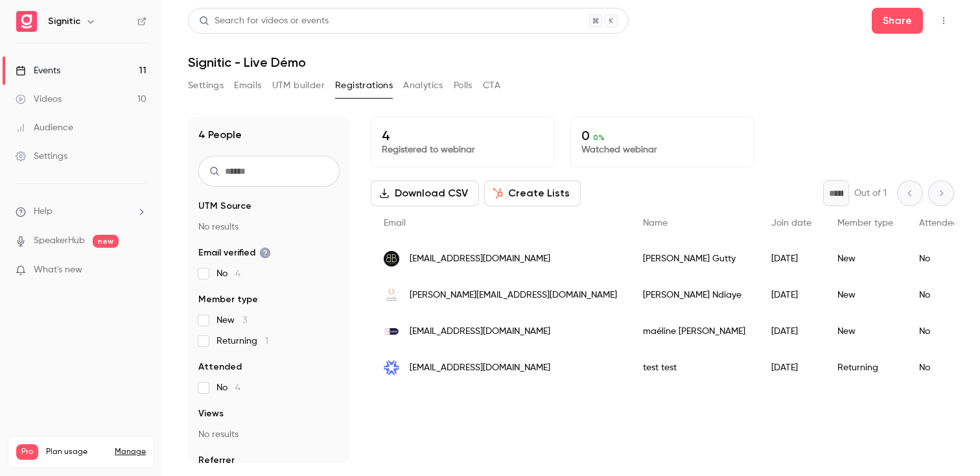  Describe the element at coordinates (210, 414) in the screenshot. I see `span: Views` at that location.